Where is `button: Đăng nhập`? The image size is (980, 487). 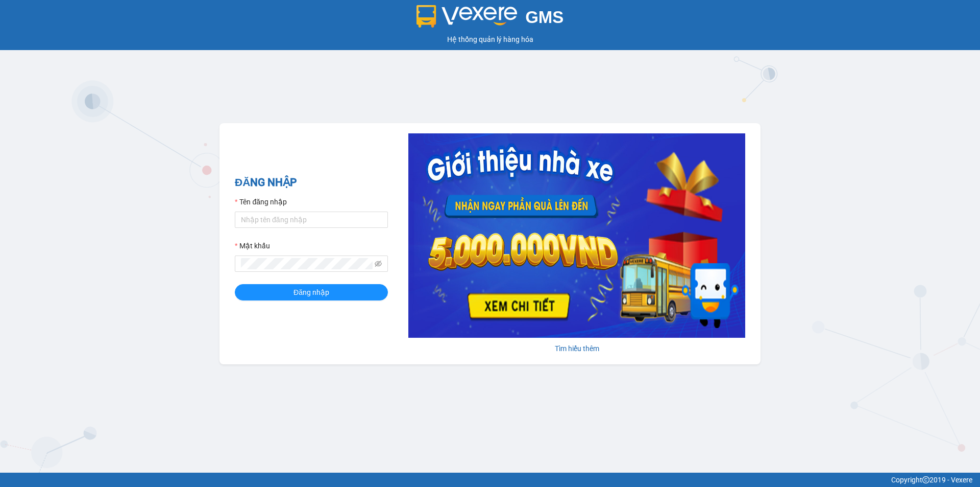 button: Đăng nhập is located at coordinates (311, 292).